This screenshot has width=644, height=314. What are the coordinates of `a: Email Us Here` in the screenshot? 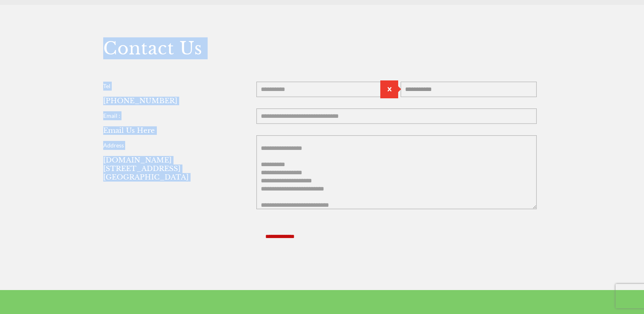 It's located at (129, 130).